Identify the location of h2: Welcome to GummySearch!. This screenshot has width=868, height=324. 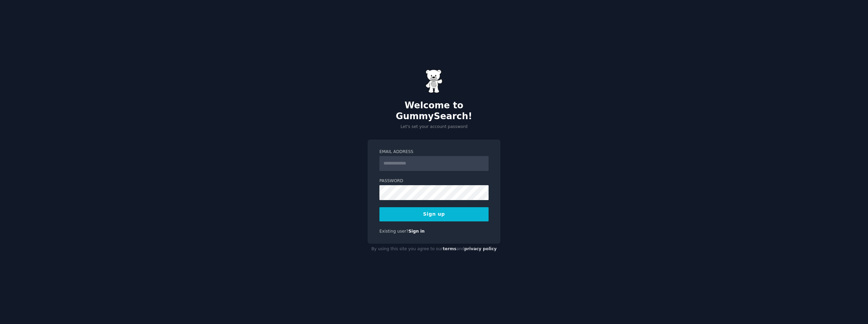
(434, 111).